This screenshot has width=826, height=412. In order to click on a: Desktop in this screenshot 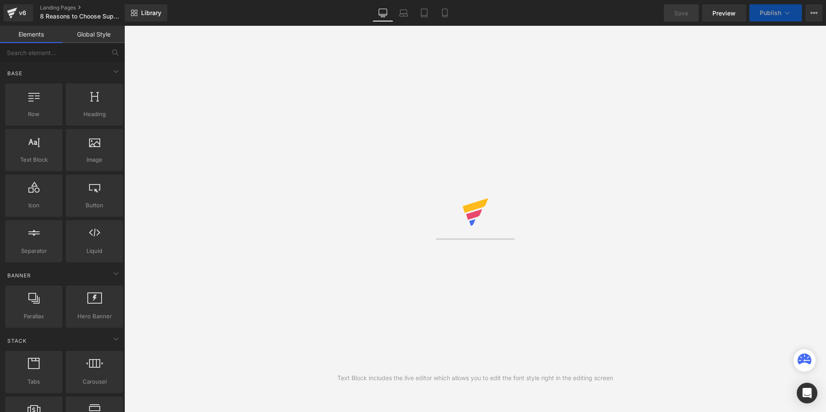, I will do `click(383, 13)`.